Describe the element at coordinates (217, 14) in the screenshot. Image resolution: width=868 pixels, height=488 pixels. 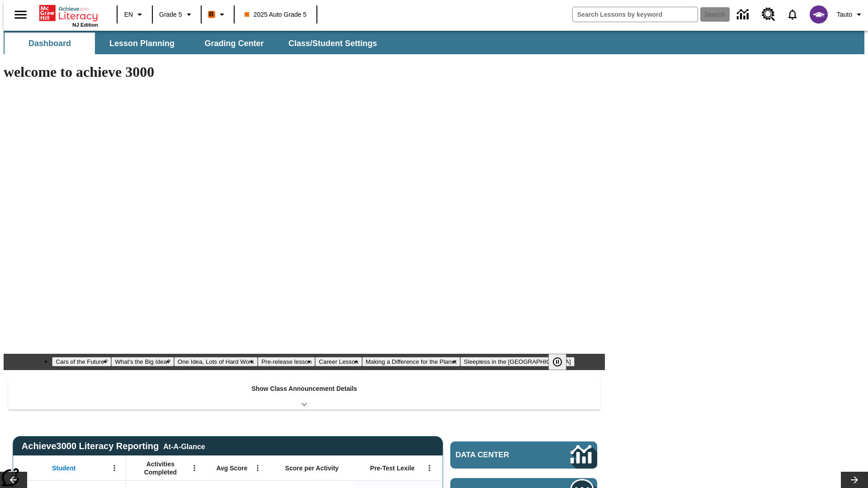
I see `button: Boost Class color is orange. Change class color` at that location.